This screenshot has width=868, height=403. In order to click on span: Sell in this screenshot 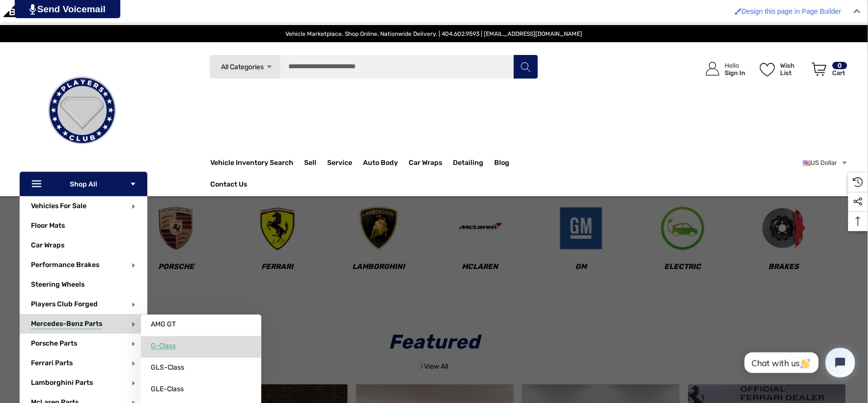, I will do `click(310, 164)`.